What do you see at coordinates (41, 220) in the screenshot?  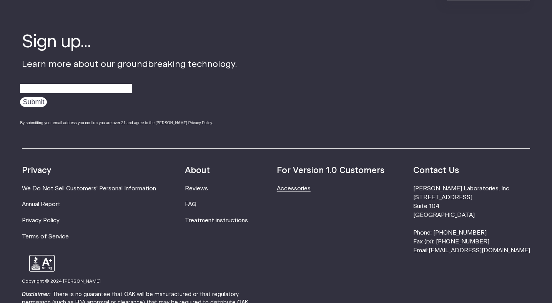 I see `a: Privacy Policy` at bounding box center [41, 220].